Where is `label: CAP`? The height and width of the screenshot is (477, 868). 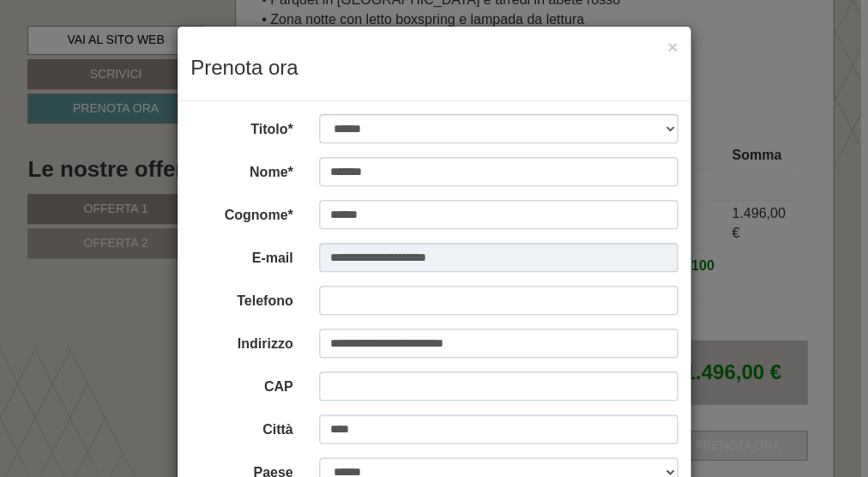 label: CAP is located at coordinates (242, 384).